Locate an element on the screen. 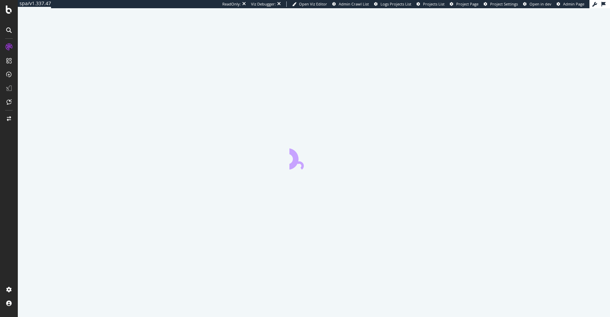  span: Open Viz Editor is located at coordinates (313, 4).